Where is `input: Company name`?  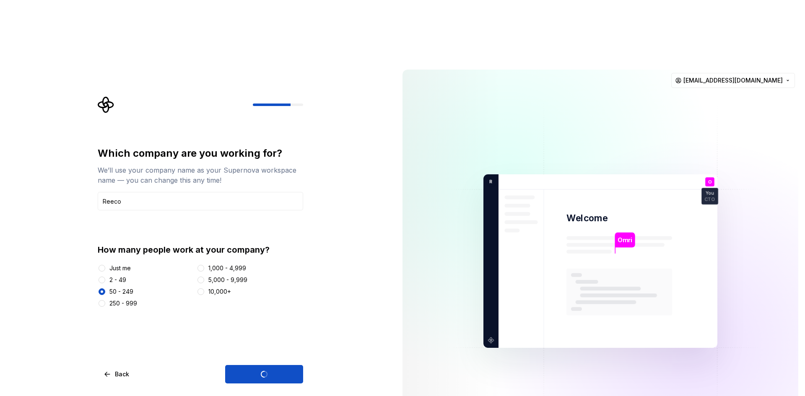 input: Company name is located at coordinates (200, 201).